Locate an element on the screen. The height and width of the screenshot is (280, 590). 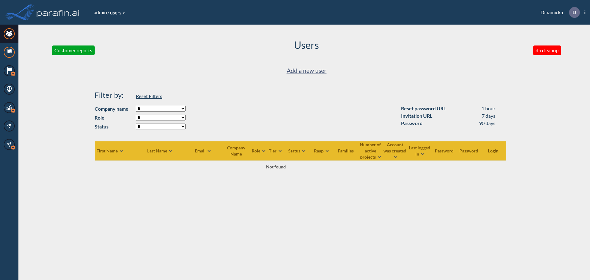
div: Password is located at coordinates (412, 123).